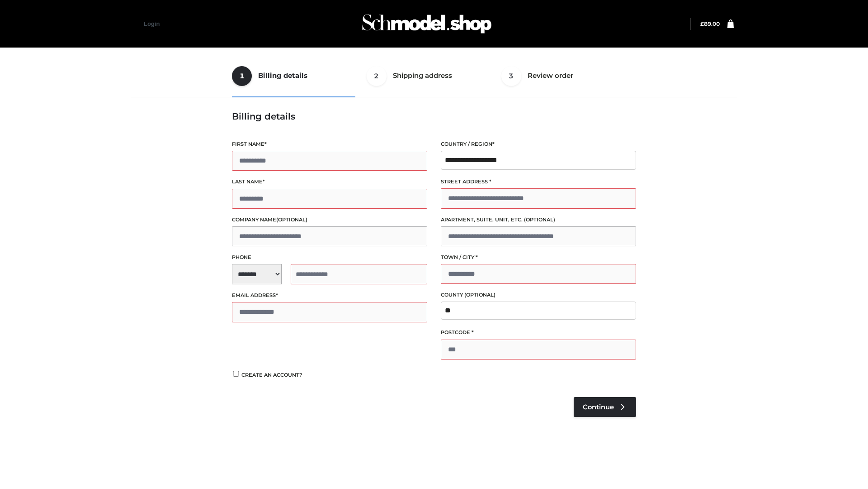 This screenshot has height=489, width=868. What do you see at coordinates (330, 295) in the screenshot?
I see `label: Email address` at bounding box center [330, 295].